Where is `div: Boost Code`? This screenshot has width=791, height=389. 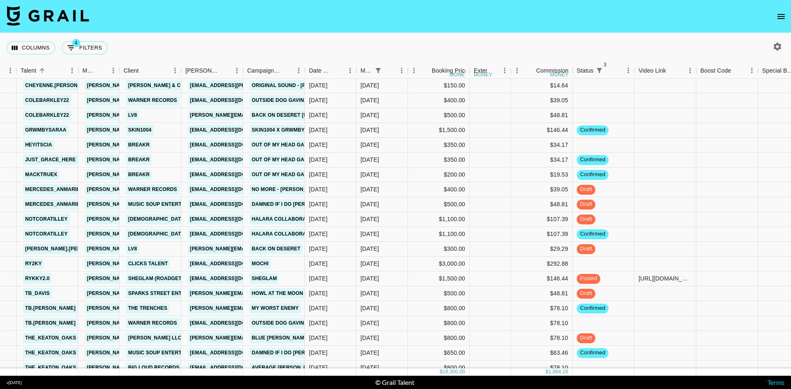 div: Boost Code is located at coordinates (727, 70).